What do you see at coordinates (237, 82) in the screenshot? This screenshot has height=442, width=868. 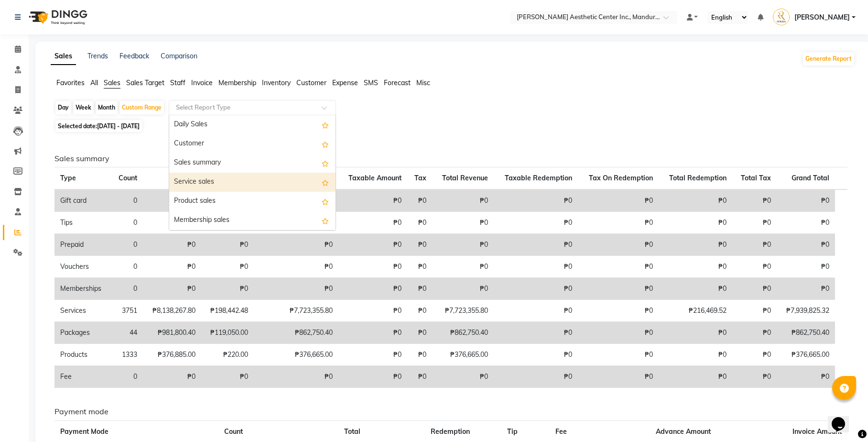 I see `span: Membership` at bounding box center [237, 82].